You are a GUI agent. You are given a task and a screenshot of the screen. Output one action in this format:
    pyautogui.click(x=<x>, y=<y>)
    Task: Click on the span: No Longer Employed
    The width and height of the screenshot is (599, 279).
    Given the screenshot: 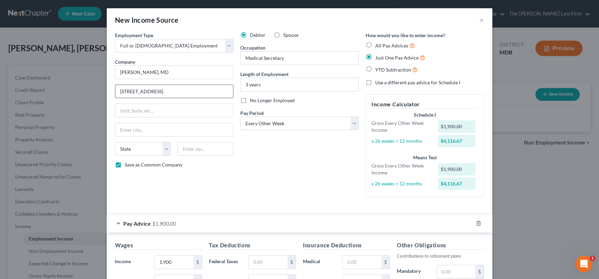 What is the action you would take?
    pyautogui.click(x=272, y=100)
    